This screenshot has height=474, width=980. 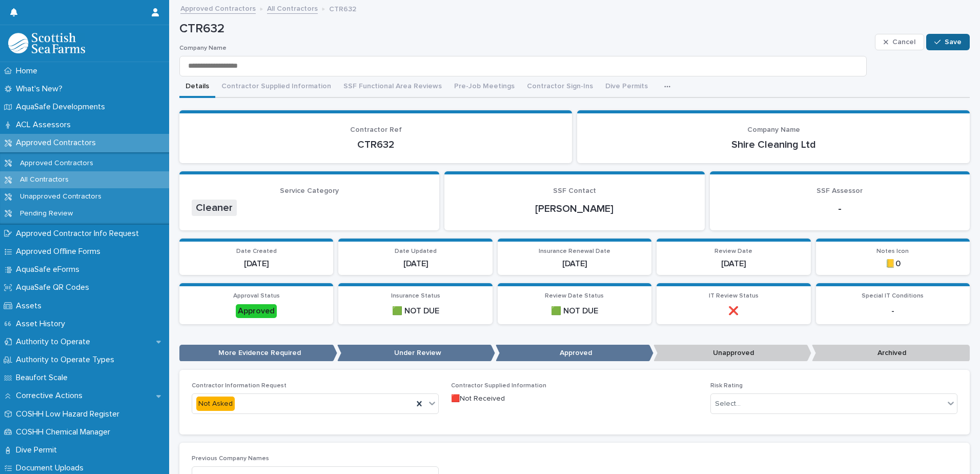 What do you see at coordinates (560, 87) in the screenshot?
I see `button: Contractor Sign-Ins` at bounding box center [560, 87].